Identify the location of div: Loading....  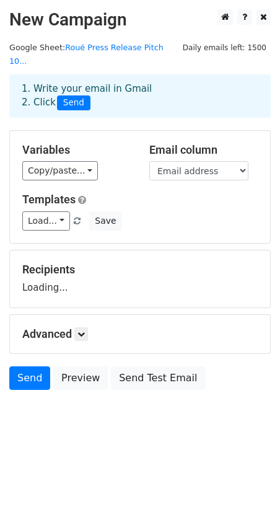
(140, 279).